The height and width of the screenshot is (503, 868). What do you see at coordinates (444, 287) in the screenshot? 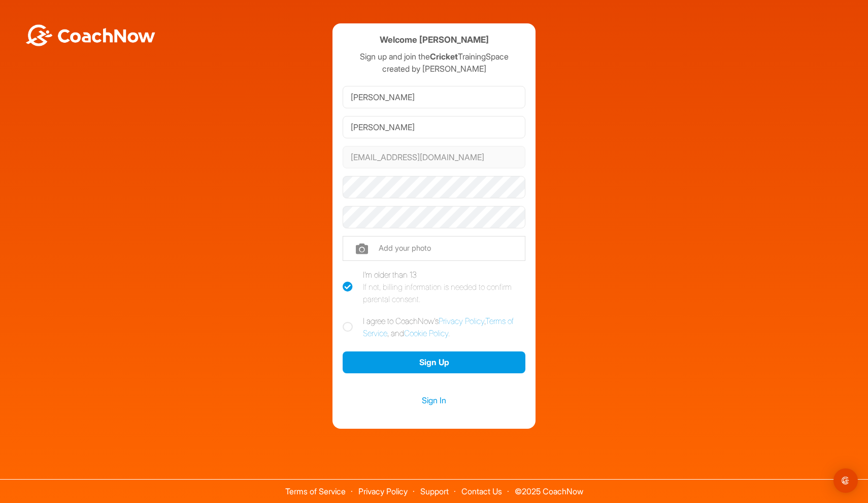
I see `div: I'm older than 13` at bounding box center [444, 287].